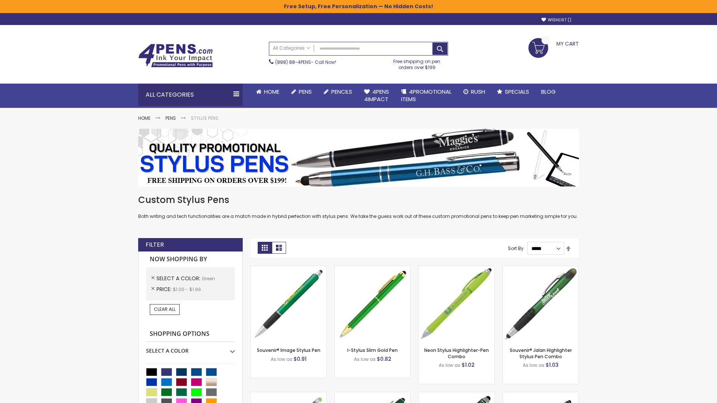 The image size is (717, 403). What do you see at coordinates (456, 304) in the screenshot?
I see `img: Neon Stylus Highlighter-Pen Combo-Green` at bounding box center [456, 304].